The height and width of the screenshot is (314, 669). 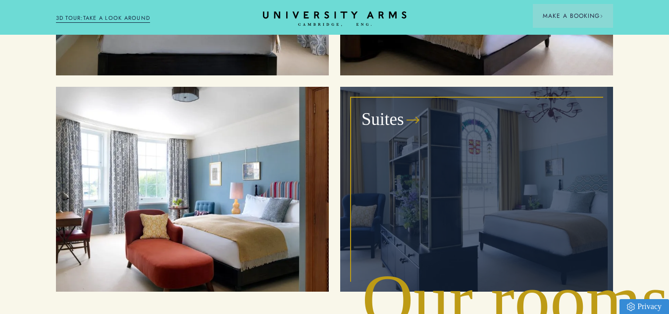 What do you see at coordinates (103, 18) in the screenshot?
I see `a: 3D TOUR:TAKE A LOOK AROUND` at bounding box center [103, 18].